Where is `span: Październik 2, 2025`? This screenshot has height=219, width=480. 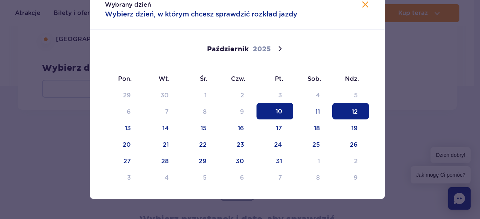 span: Październik 2, 2025 is located at coordinates (237, 95).